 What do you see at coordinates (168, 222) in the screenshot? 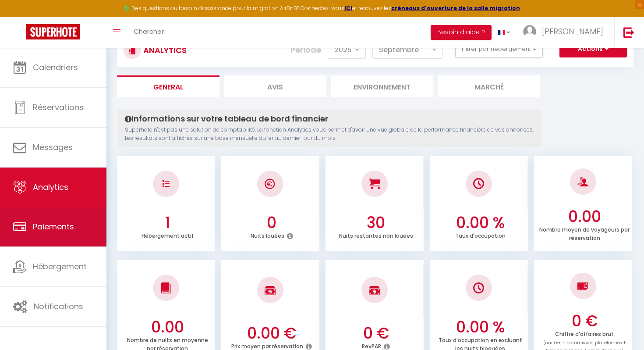
I see `h3: 1` at bounding box center [168, 222].